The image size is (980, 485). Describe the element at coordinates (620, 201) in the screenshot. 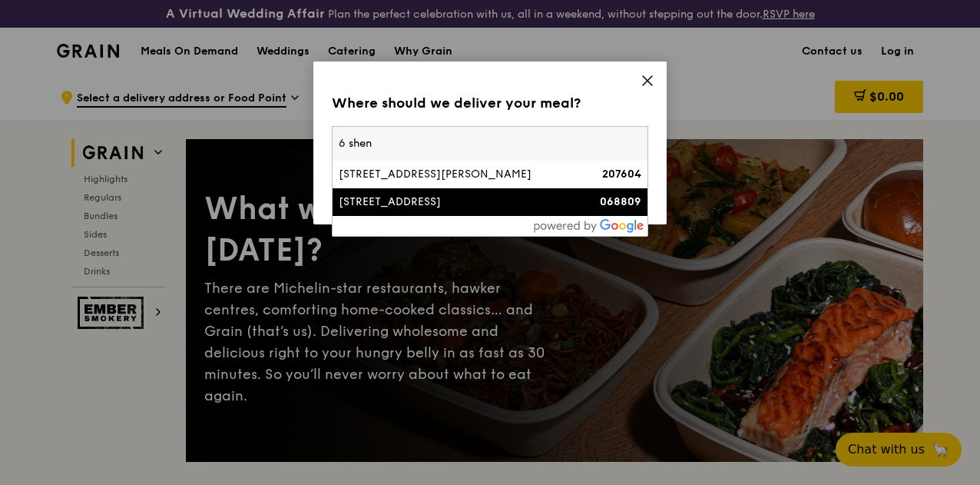

I see `strong: 068809` at that location.